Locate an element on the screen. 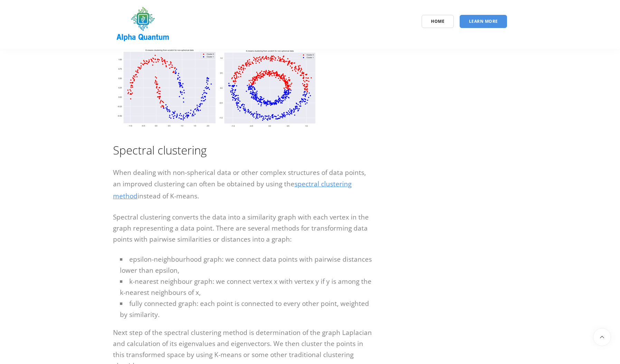 This screenshot has width=620, height=364. span: Learn More is located at coordinates (483, 21).